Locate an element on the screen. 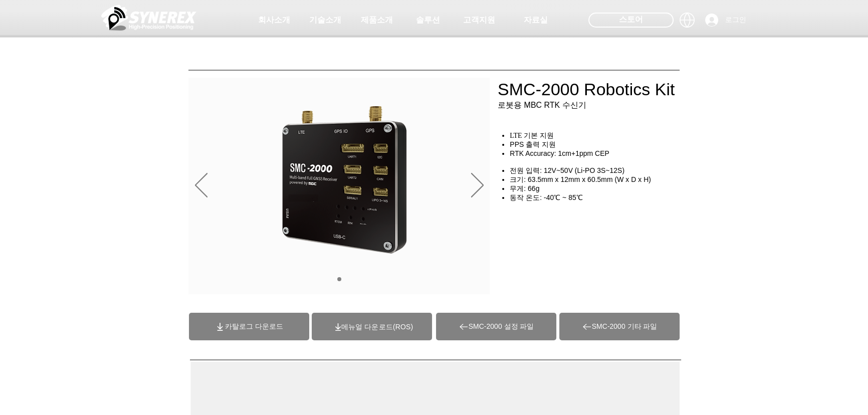  a: (ROS)메뉴얼 다운로드 is located at coordinates (377, 327).